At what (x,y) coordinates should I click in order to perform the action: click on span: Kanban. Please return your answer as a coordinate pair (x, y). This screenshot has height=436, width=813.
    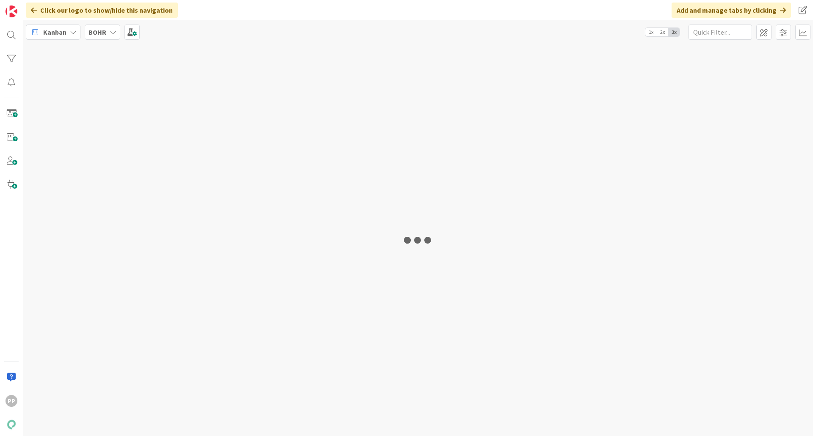
    Looking at the image, I should click on (55, 32).